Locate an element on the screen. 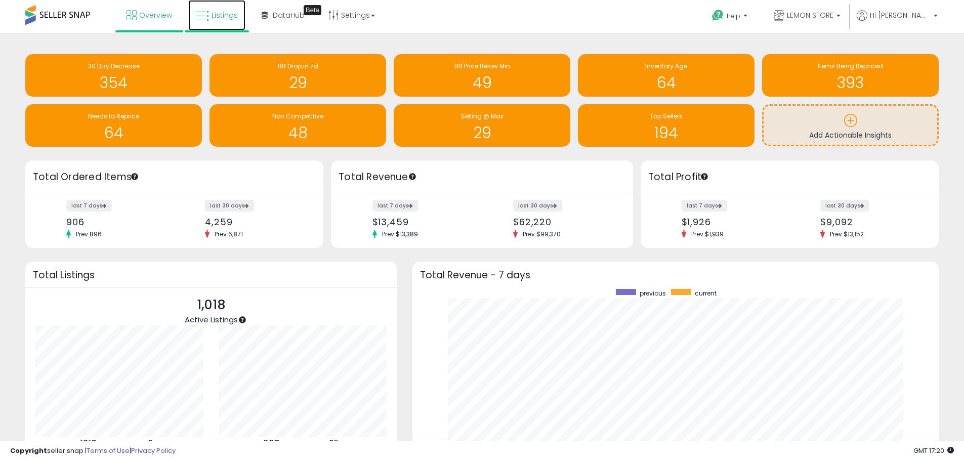  span: current is located at coordinates (705, 293).